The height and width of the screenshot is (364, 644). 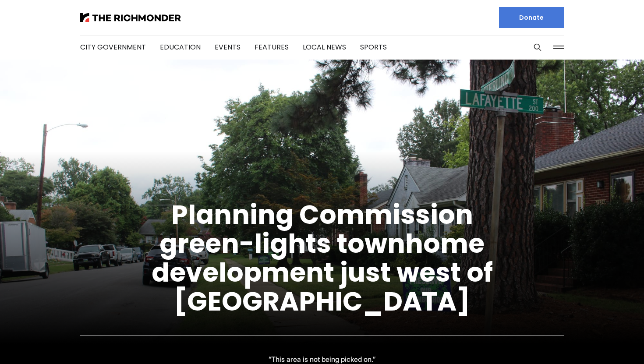 What do you see at coordinates (538, 48) in the screenshot?
I see `button: Search this site` at bounding box center [538, 48].